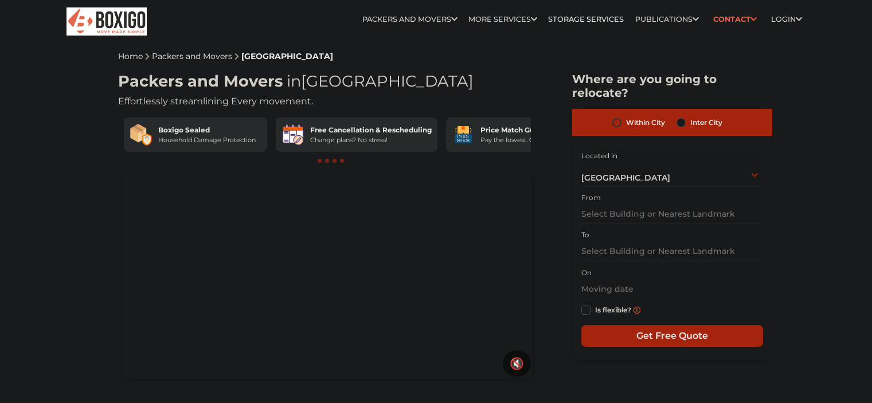 Image resolution: width=872 pixels, height=403 pixels. What do you see at coordinates (787, 19) in the screenshot?
I see `a: Login` at bounding box center [787, 19].